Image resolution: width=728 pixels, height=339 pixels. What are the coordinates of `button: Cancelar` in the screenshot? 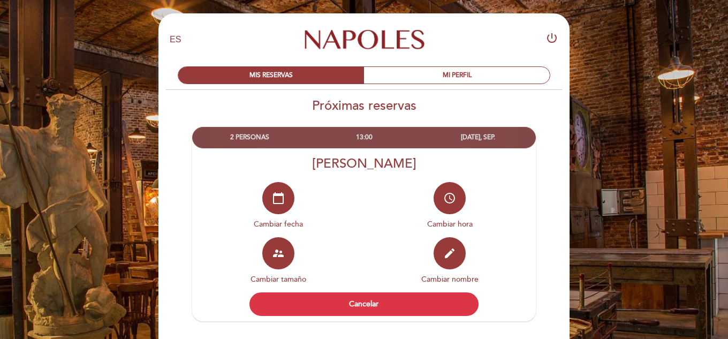 It's located at (364, 304).